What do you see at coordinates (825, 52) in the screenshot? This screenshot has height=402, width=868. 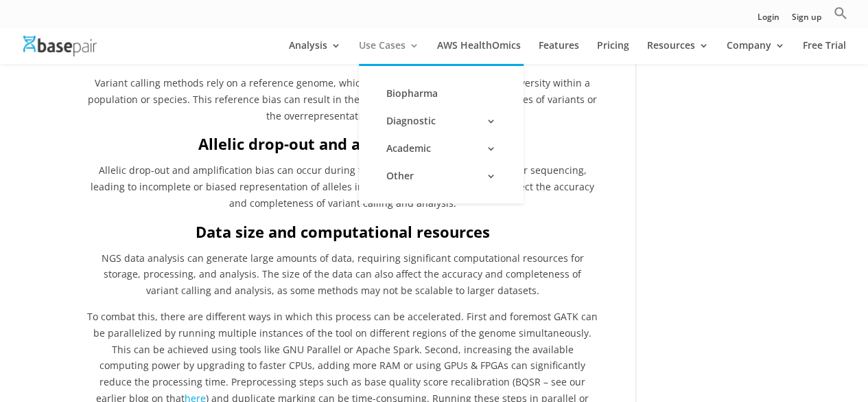 I see `a: Free Trial` at bounding box center [825, 52].